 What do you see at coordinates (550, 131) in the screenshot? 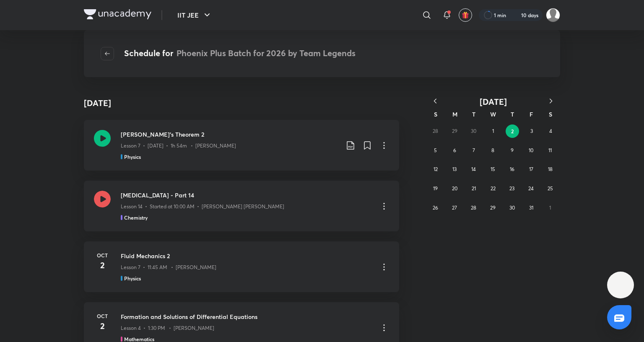
I see `button: October 4, 2025` at bounding box center [550, 131].